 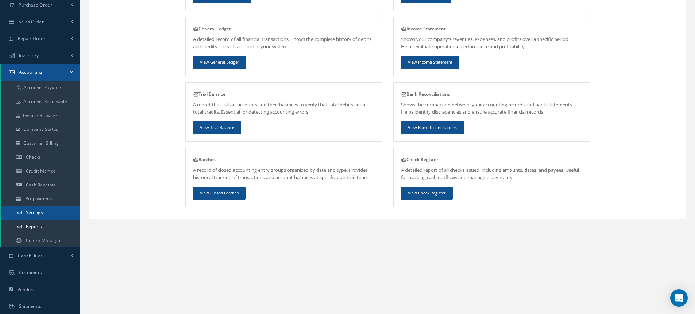 I want to click on a: View Income Statement, so click(x=430, y=62).